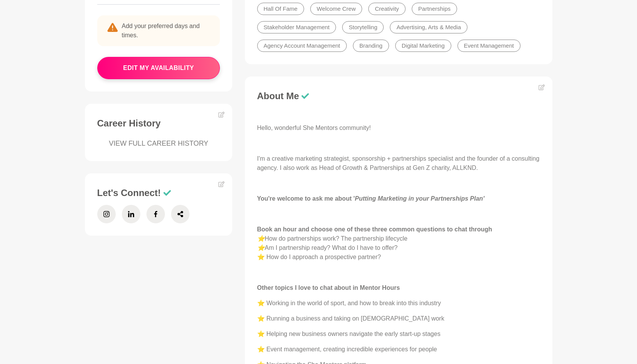  Describe the element at coordinates (107, 214) in the screenshot. I see `a: Instagram` at that location.